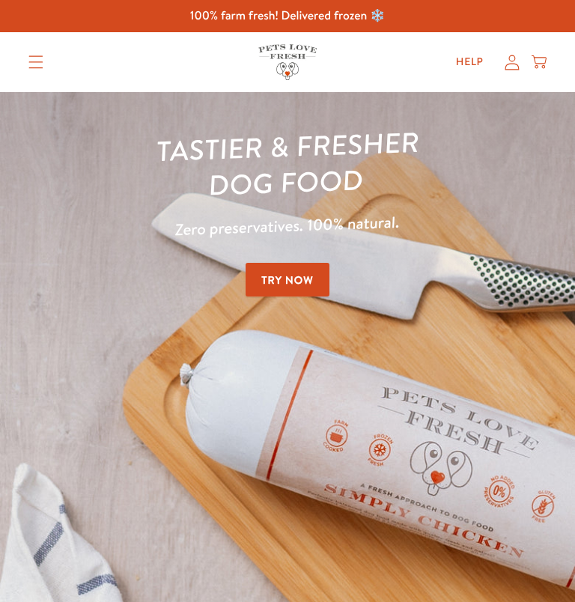 The image size is (575, 602). I want to click on summary: Translation missing: en.sections.header.menu, so click(36, 62).